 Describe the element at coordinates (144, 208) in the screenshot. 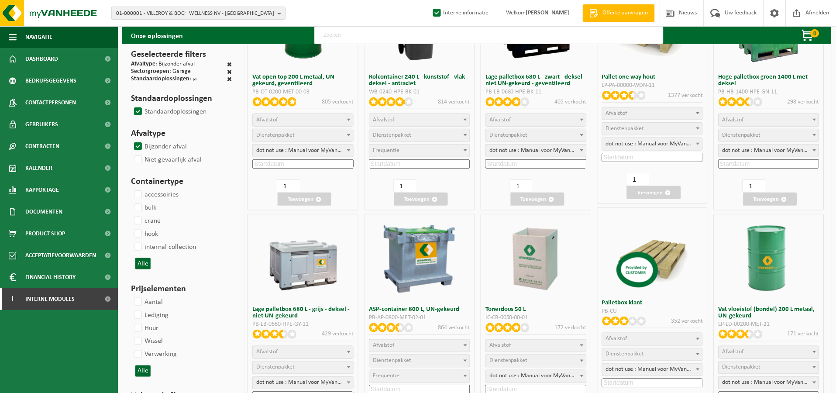

I see `label: bulk` at that location.